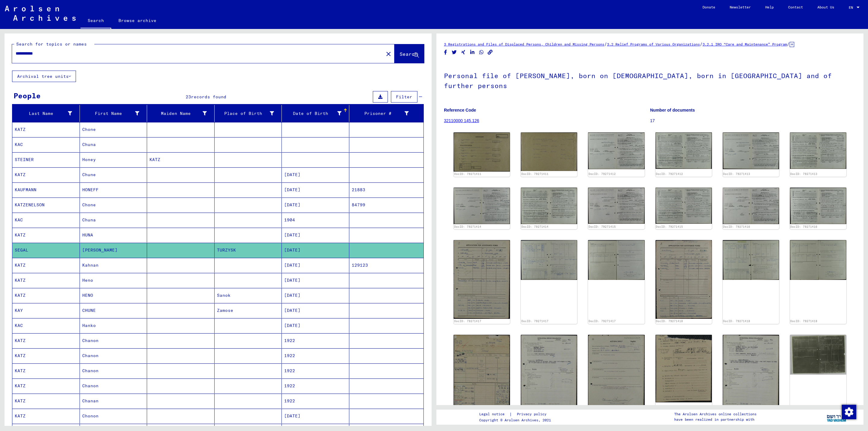 The image size is (868, 431). What do you see at coordinates (533, 414) in the screenshot?
I see `a: Privacy policy` at bounding box center [533, 414].